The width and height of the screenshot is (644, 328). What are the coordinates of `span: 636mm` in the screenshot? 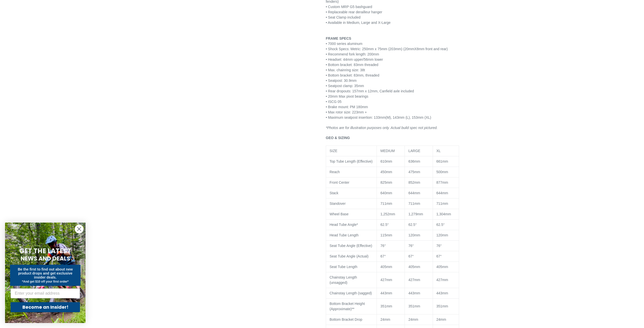 It's located at (414, 161).